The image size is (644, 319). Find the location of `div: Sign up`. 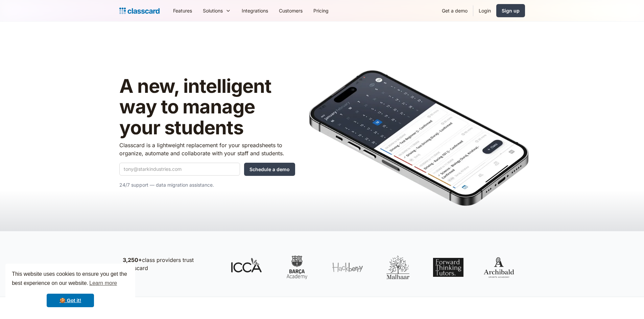

div: Sign up is located at coordinates (510, 11).